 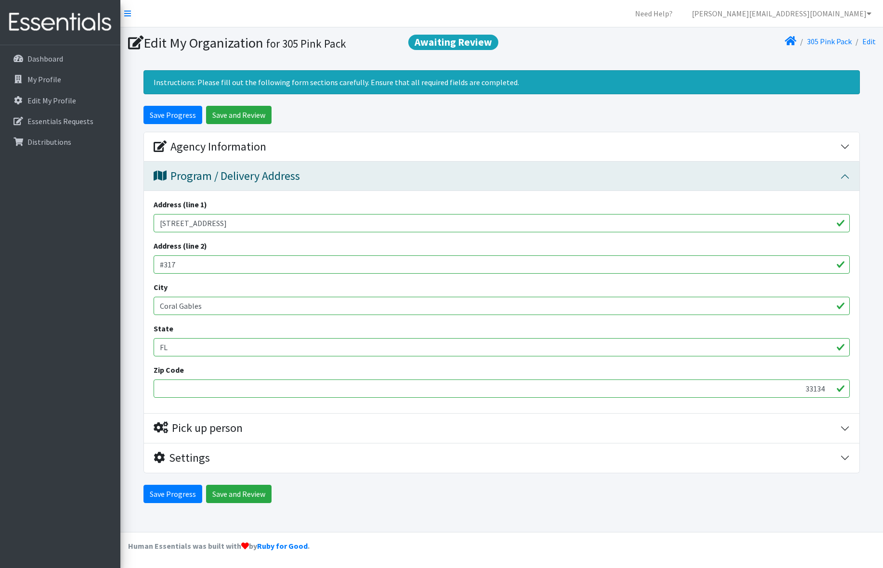 What do you see at coordinates (282, 546) in the screenshot?
I see `a: Ruby for Good` at bounding box center [282, 546].